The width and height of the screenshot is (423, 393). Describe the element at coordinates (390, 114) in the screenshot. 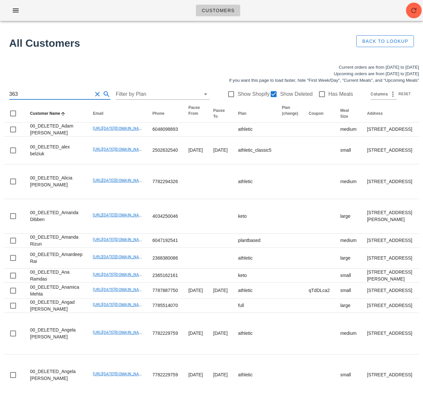

I see `th: Address: Not sorted. Activate to sort ascending.` at that location.